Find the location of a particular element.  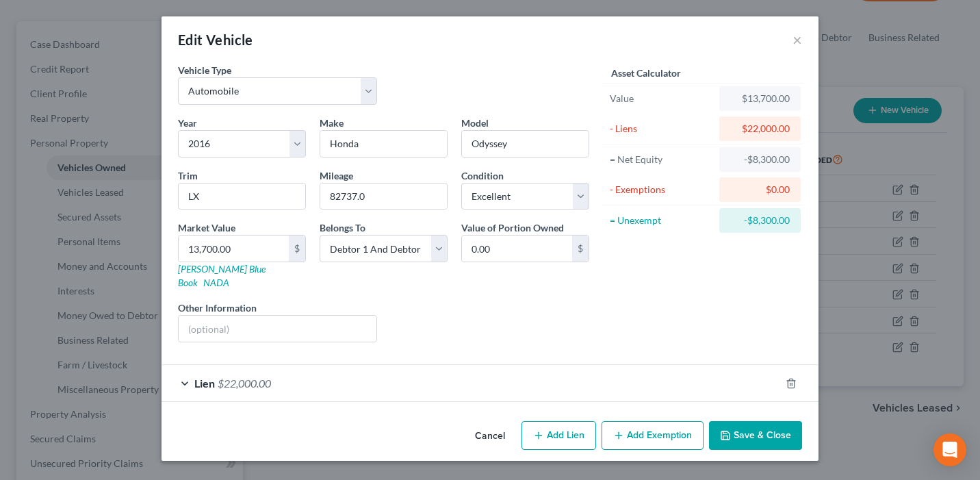

input: (optional) is located at coordinates (277, 329).